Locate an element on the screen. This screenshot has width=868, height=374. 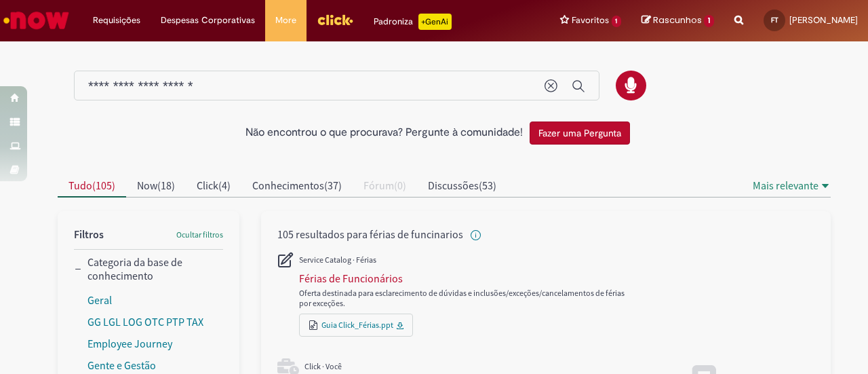
div: Padroniza is located at coordinates (412, 21).